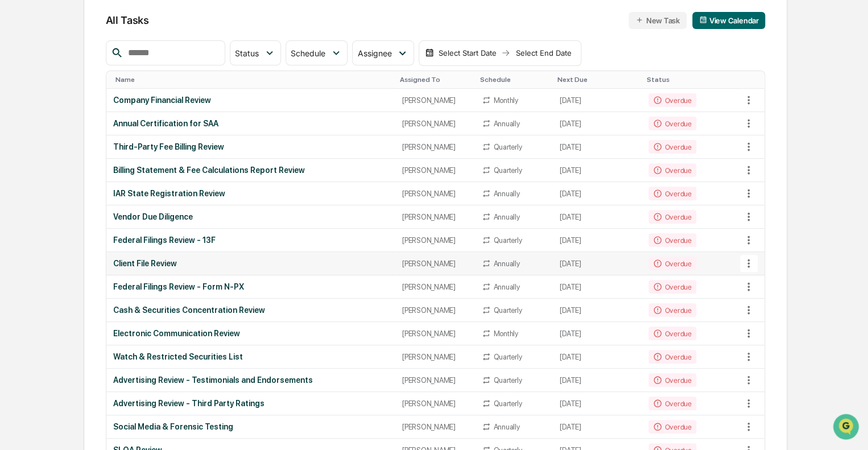  Describe the element at coordinates (117, 149) in the screenshot. I see `span: Attestations` at that location.